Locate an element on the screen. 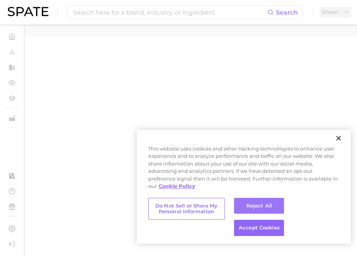 The height and width of the screenshot is (256, 357). button: Do Not Sell or Share My Personal Information, Opens the preference center dialog is located at coordinates (186, 208).